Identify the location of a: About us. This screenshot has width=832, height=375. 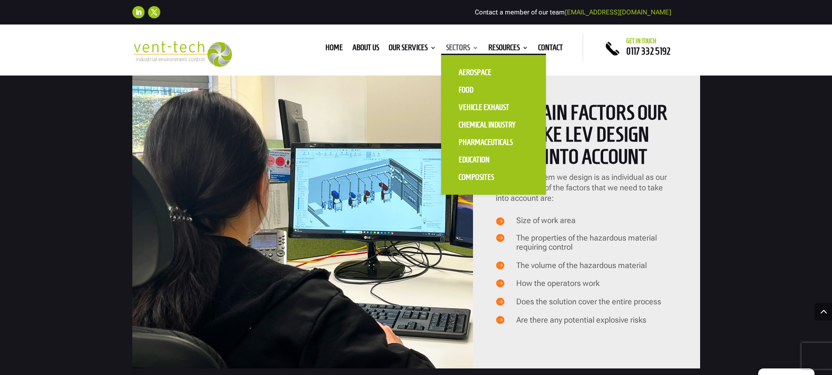
(365, 49).